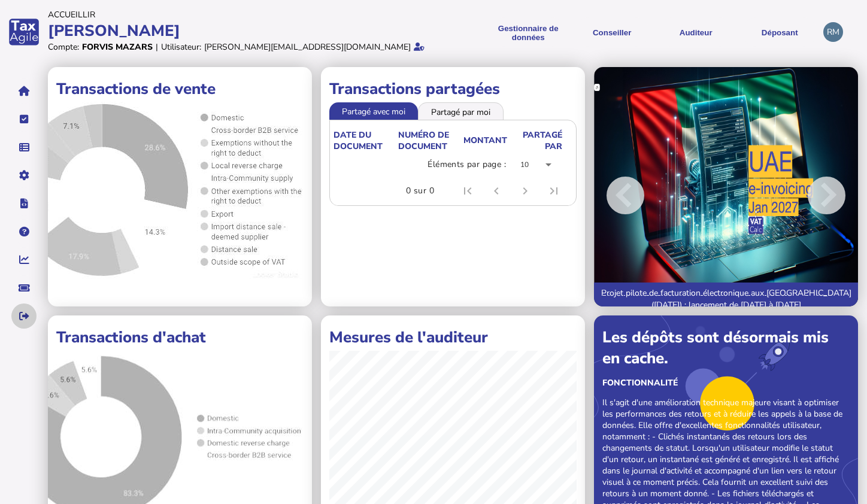 Image resolution: width=867 pixels, height=504 pixels. I want to click on menu: naviguer dans les produits, so click(627, 32).